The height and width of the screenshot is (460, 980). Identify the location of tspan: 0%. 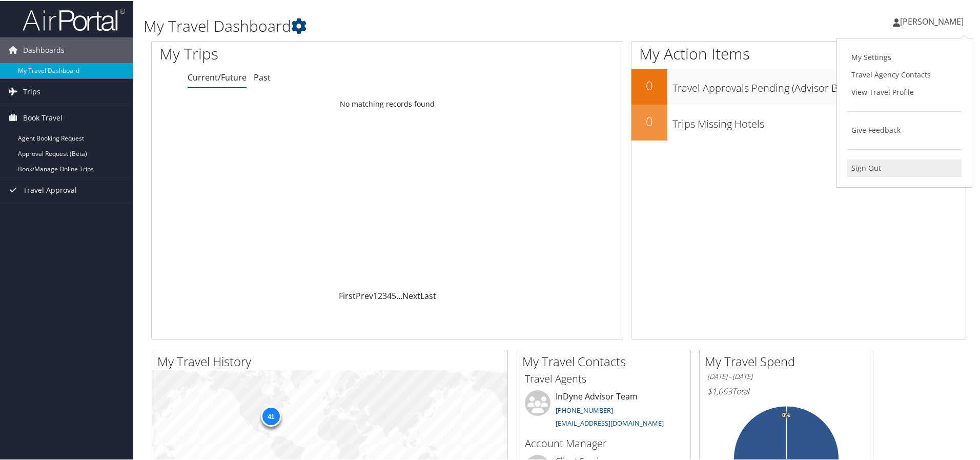
(786, 415).